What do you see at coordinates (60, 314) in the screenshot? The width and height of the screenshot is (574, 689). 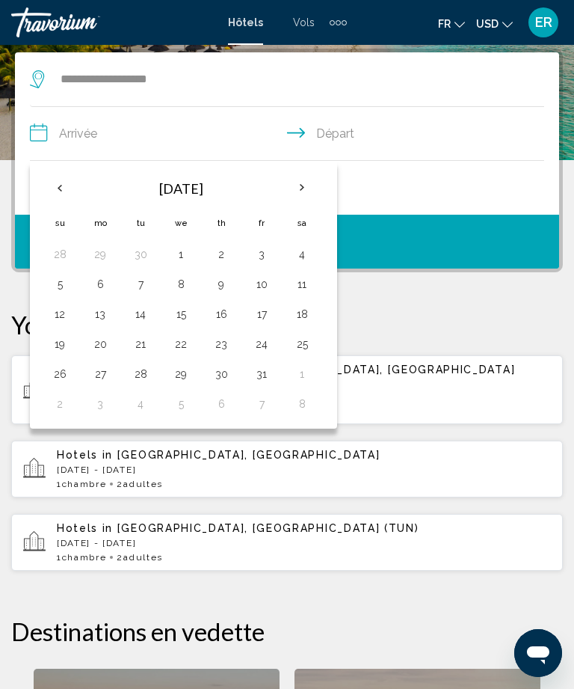 I see `button: Day 12` at bounding box center [60, 314].